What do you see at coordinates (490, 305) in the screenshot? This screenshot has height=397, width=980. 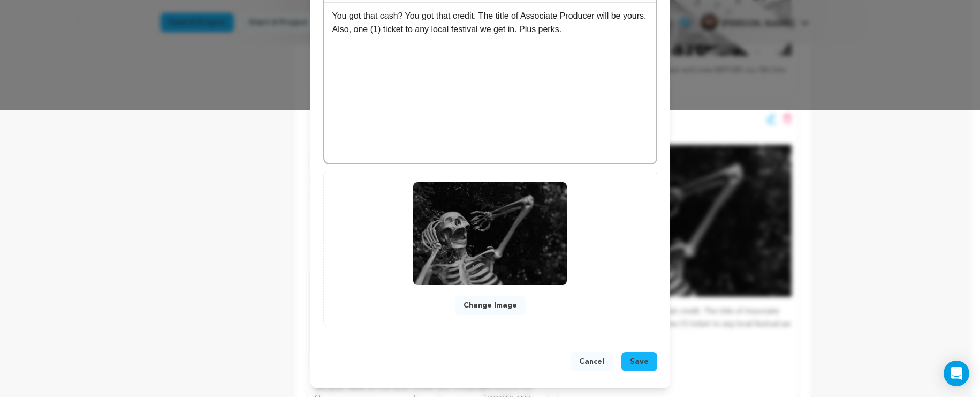 I see `button: Change Image` at bounding box center [490, 305].